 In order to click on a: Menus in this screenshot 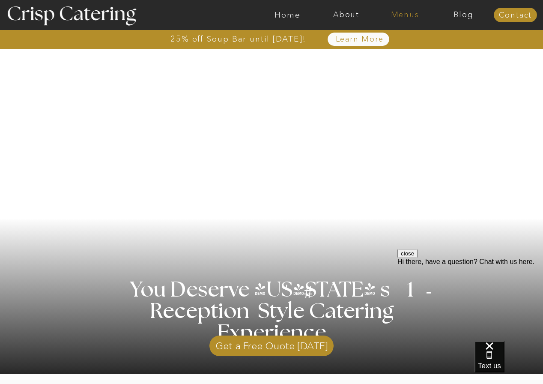, I will do `click(405, 15)`.